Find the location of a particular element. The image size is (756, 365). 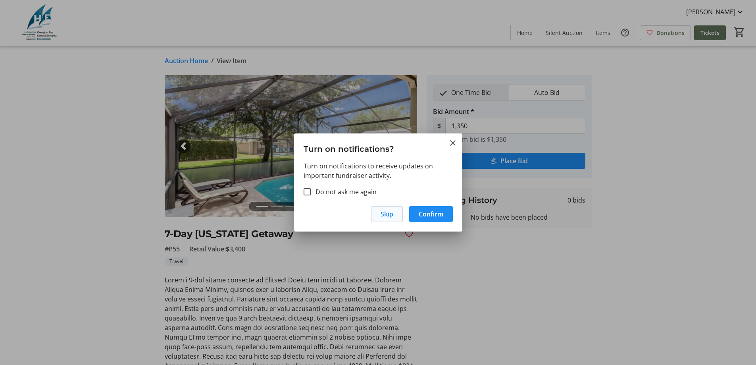

h3: Turn on notifications? is located at coordinates (378, 147).